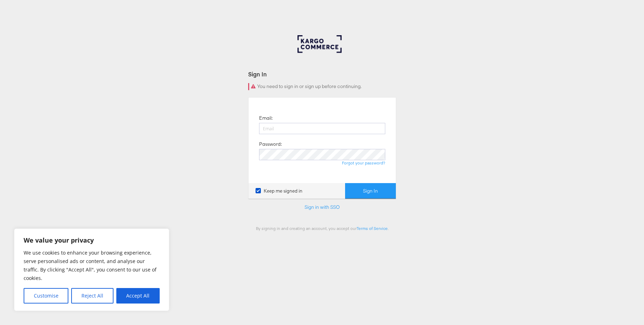 The image size is (644, 325). What do you see at coordinates (92, 265) in the screenshot?
I see `p: We use cookies to enhance your browsing experience, serve personalised ads or content, and analys...` at bounding box center [92, 265].